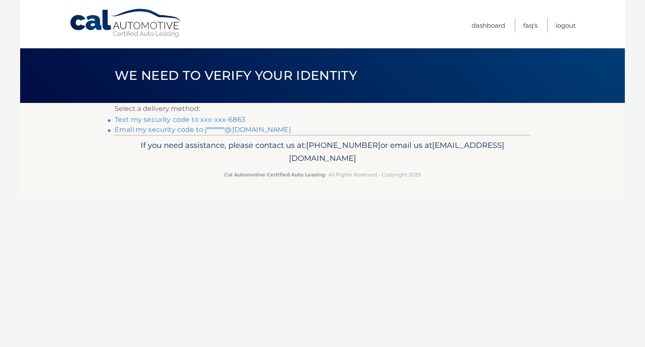  I want to click on a: Text my security code to xxx-xxx-6863, so click(180, 119).